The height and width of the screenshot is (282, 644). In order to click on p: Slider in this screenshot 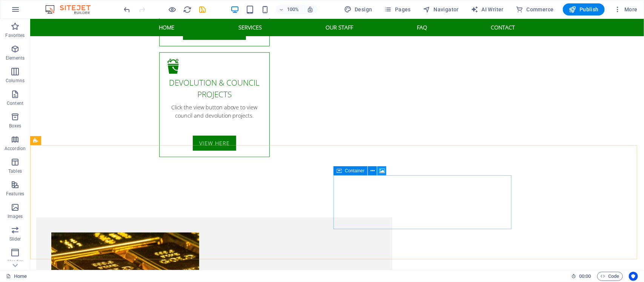, I will do `click(15, 239)`.